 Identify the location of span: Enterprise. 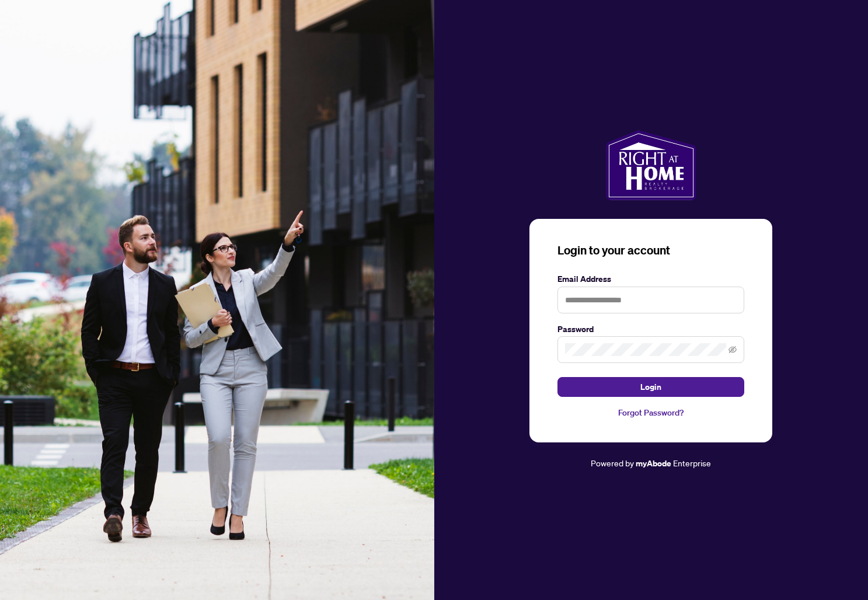
(691, 462).